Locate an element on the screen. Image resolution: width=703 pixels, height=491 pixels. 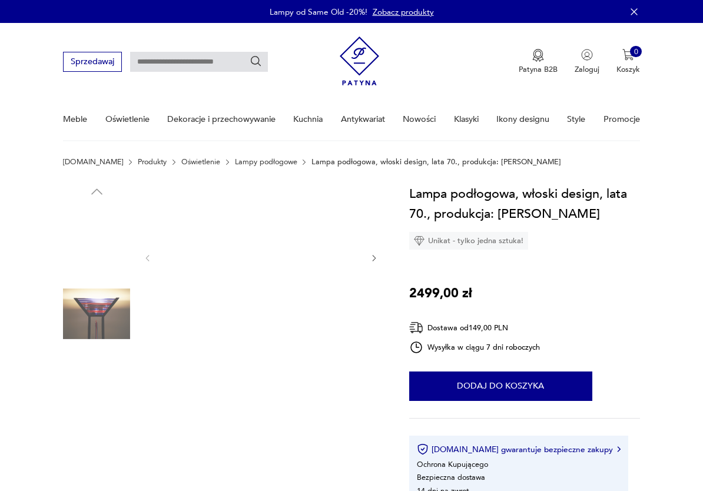
img: Patyna - sklep z meblami i dekoracjami vintage is located at coordinates (359, 61).